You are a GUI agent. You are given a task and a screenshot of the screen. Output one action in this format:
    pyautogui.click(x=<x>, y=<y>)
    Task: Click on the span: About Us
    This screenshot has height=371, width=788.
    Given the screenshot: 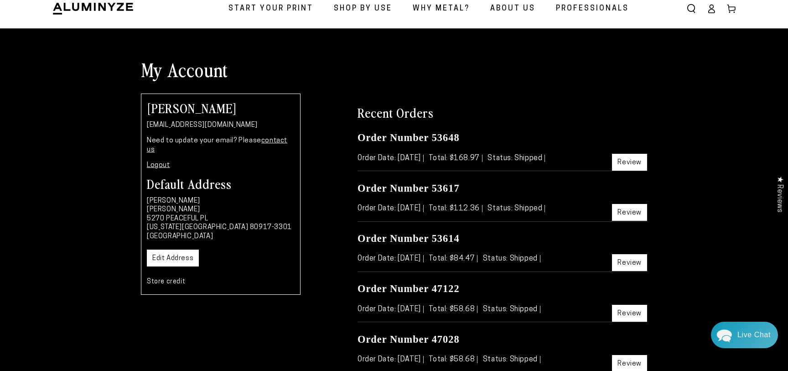 What is the action you would take?
    pyautogui.click(x=513, y=9)
    